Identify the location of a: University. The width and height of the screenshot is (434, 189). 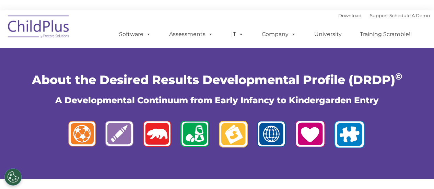
(328, 34).